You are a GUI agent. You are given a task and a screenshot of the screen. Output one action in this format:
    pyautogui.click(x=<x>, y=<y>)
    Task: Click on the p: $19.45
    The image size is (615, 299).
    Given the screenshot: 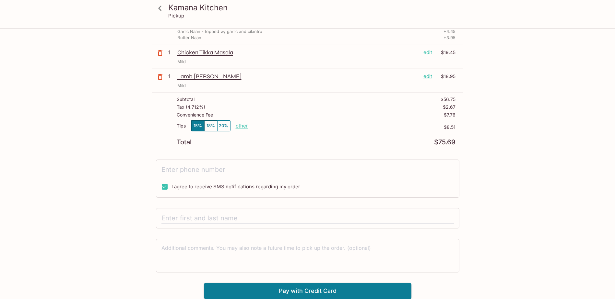 What is the action you would take?
    pyautogui.click(x=446, y=53)
    